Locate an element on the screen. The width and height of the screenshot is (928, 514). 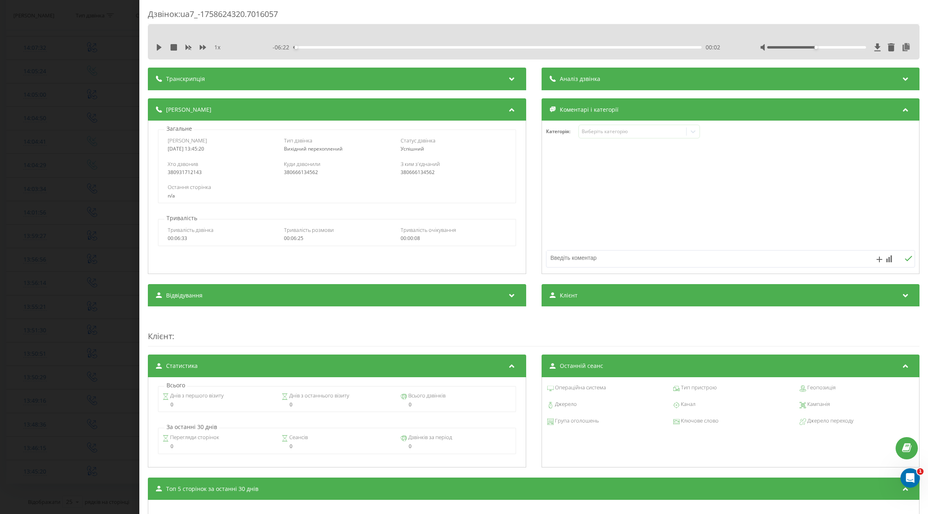
span: Куди дзвонили is located at coordinates (302, 164).